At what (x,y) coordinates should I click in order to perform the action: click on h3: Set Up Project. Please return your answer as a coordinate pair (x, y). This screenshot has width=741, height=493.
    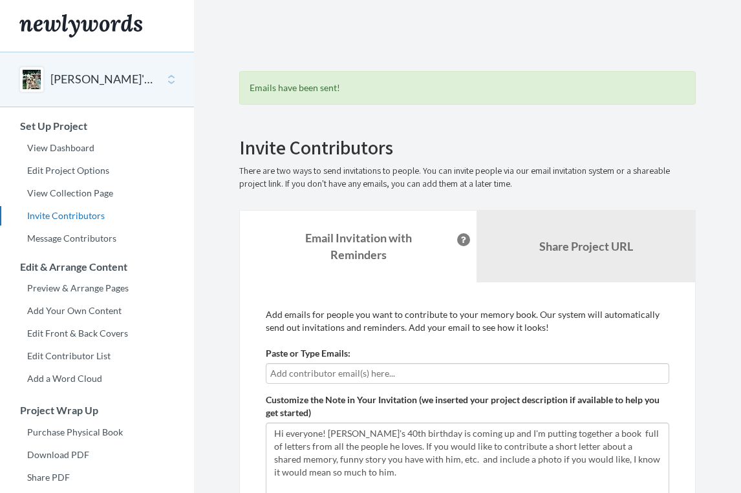
    Looking at the image, I should click on (97, 126).